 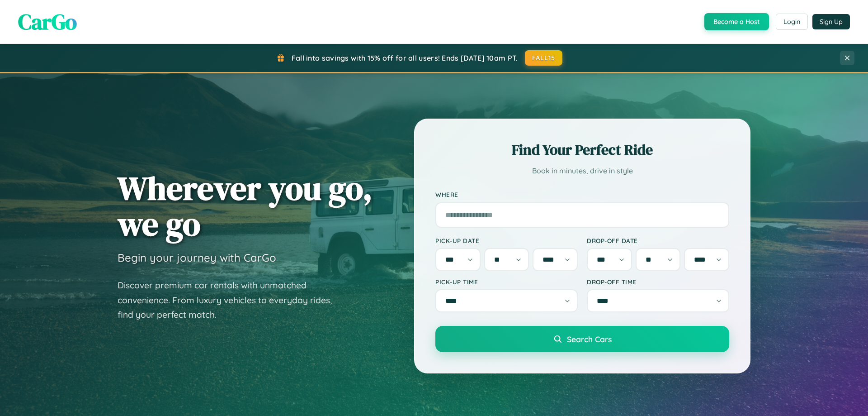 What do you see at coordinates (196, 258) in the screenshot?
I see `h3: Begin your journey with CarGo` at bounding box center [196, 258].